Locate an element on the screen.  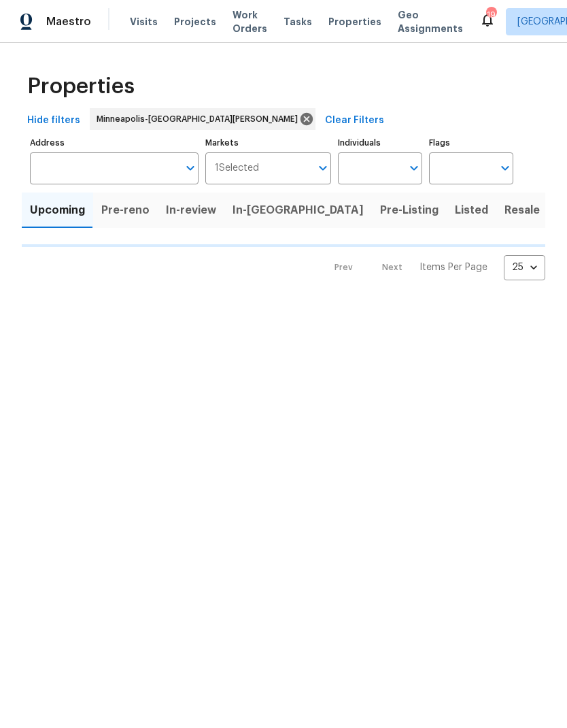
p: Items Per Page is located at coordinates (454, 267).